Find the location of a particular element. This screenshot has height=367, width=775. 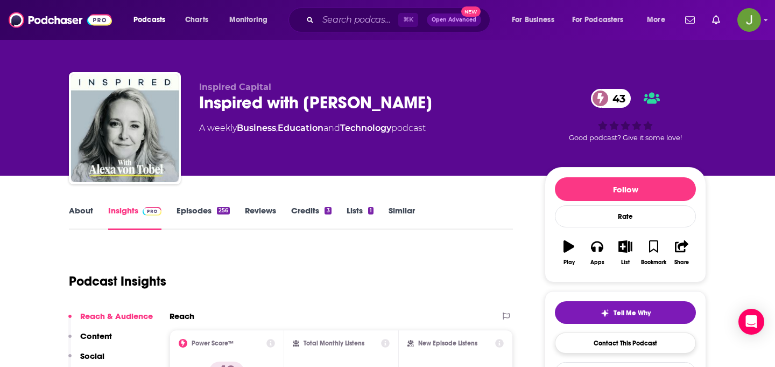

span: Inspired Capital is located at coordinates (235, 87).